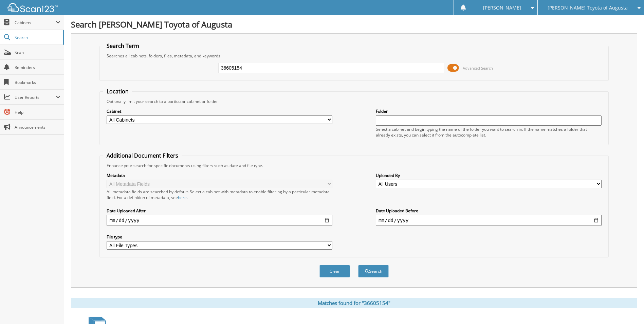 This screenshot has height=324, width=644. Describe the element at coordinates (219, 111) in the screenshot. I see `label: Cabinet` at that location.